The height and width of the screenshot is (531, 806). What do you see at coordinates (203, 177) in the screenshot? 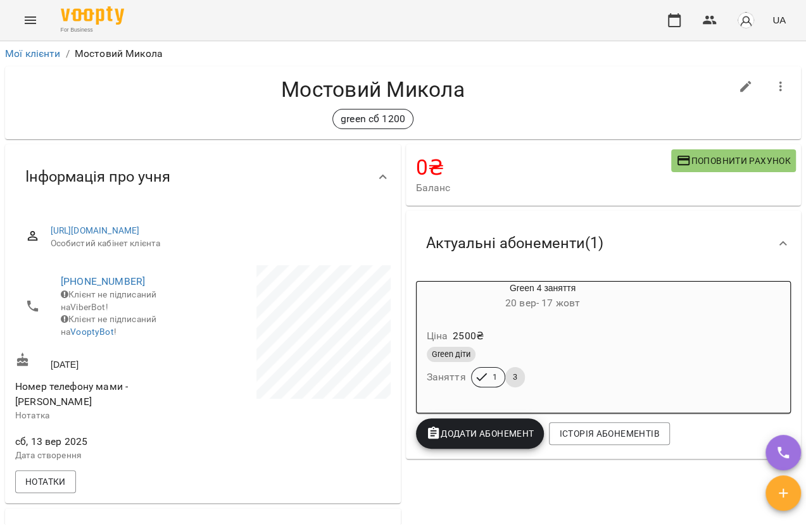
I see `div: Інформація про учня` at bounding box center [203, 177].